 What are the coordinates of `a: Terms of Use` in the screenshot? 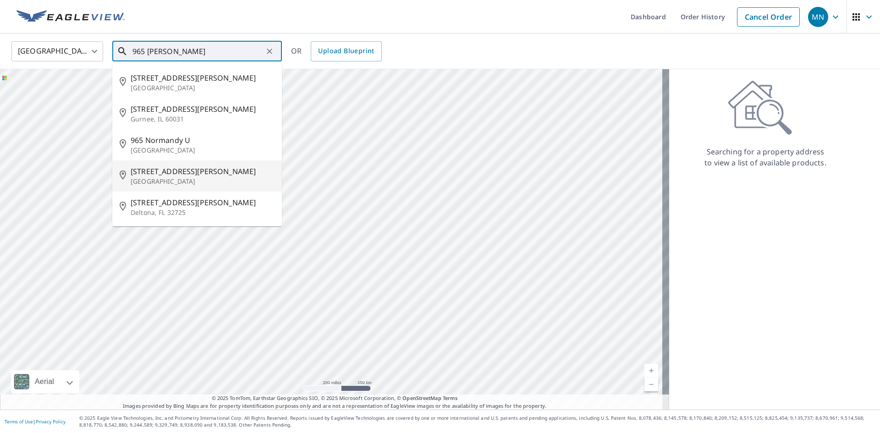 It's located at (19, 422).